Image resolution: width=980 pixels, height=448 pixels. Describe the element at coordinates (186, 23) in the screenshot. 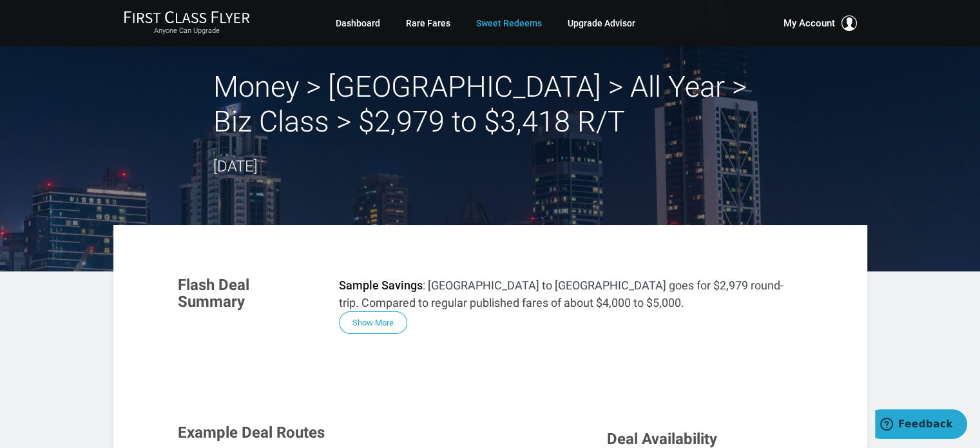

I see `a: First Class FlyerAnyone Can Upgrade` at that location.